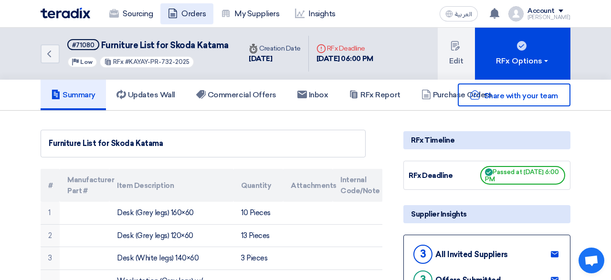  What do you see at coordinates (50, 259) in the screenshot?
I see `td: 3` at bounding box center [50, 259].